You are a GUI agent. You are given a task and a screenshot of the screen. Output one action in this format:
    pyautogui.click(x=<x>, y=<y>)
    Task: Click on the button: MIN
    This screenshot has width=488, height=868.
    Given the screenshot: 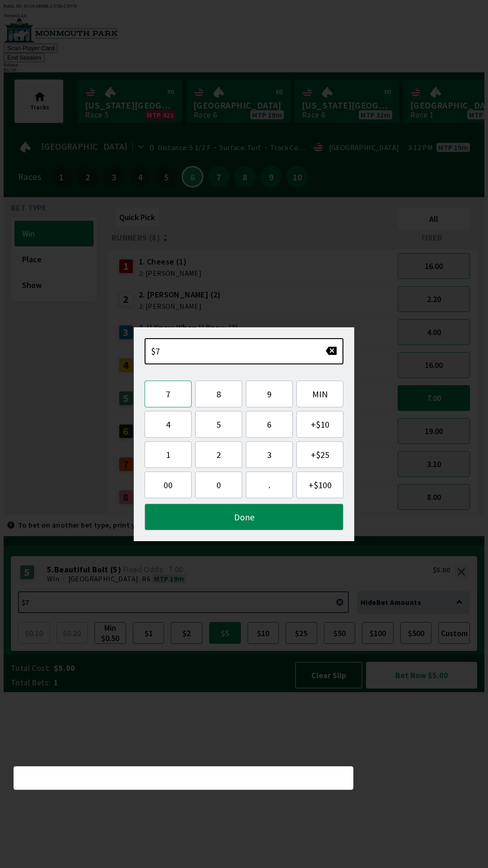 What is the action you would take?
    pyautogui.click(x=320, y=394)
    